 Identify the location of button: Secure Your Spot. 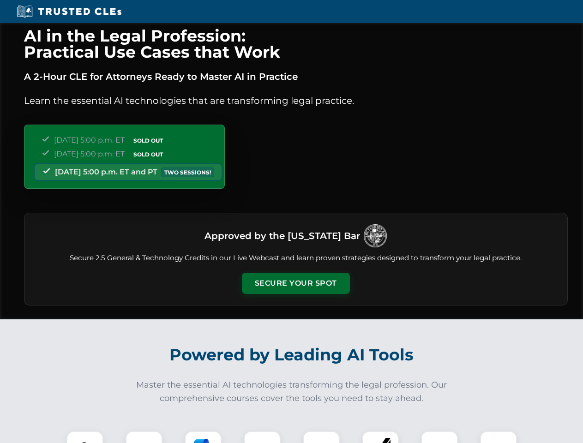
(296, 284).